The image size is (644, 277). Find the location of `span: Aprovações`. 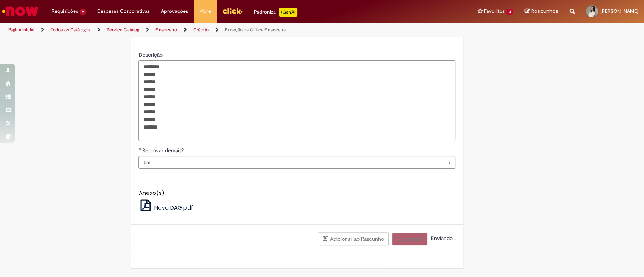

span: Aprovações is located at coordinates (175, 11).